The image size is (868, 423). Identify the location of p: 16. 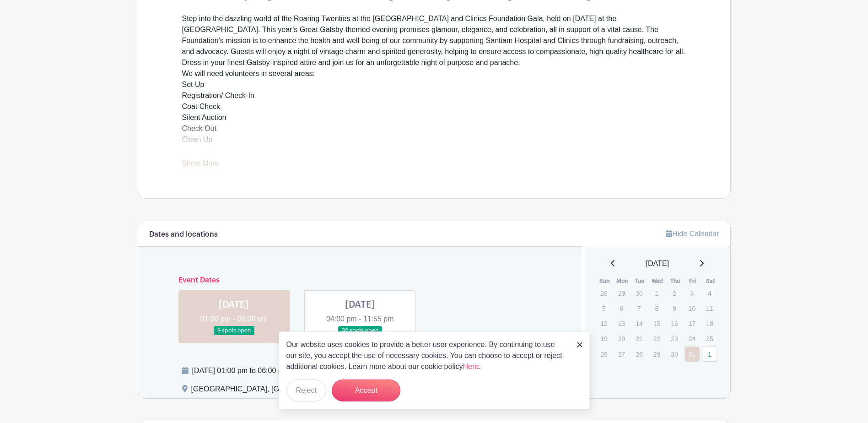
(674, 323).